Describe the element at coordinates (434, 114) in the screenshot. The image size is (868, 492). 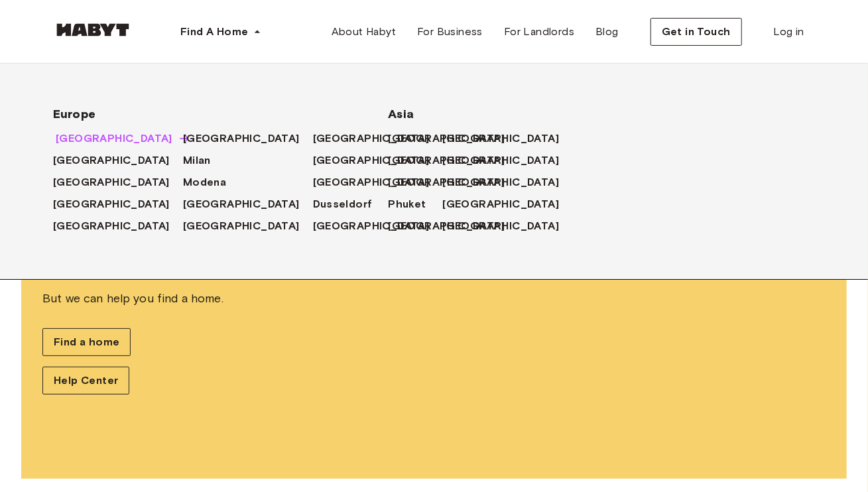
I see `span: Asia` at that location.